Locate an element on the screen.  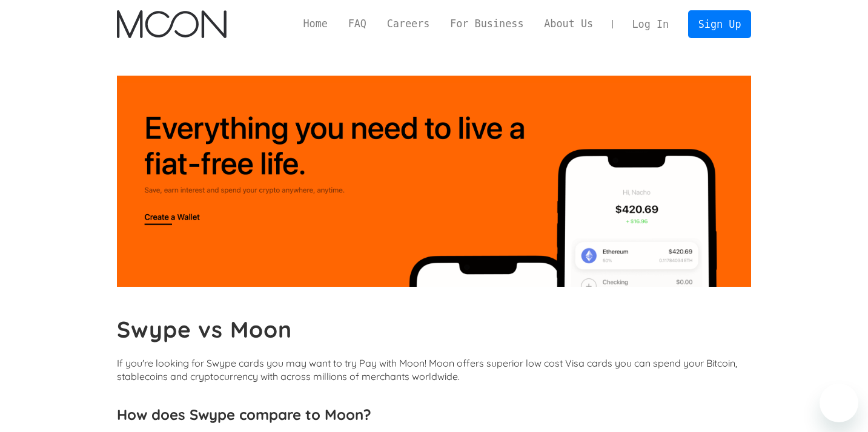
a: FAQ is located at coordinates (357, 24).